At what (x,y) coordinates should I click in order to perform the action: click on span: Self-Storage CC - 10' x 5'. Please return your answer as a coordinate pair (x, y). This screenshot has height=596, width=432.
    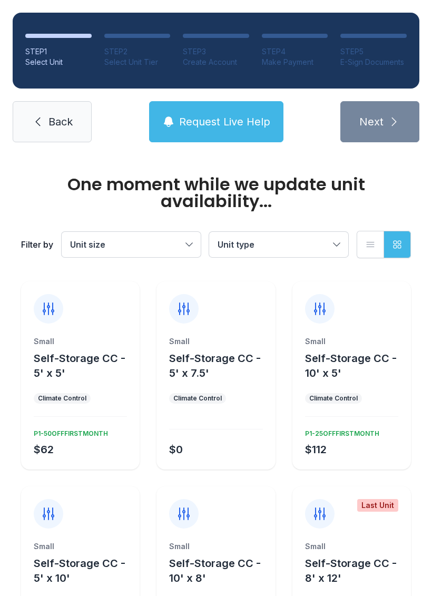
    Looking at the image, I should click on (351, 366).